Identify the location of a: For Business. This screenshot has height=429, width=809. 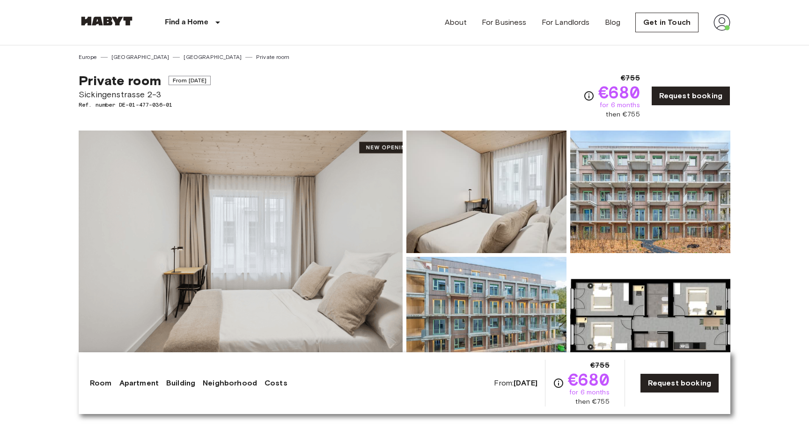
(504, 22).